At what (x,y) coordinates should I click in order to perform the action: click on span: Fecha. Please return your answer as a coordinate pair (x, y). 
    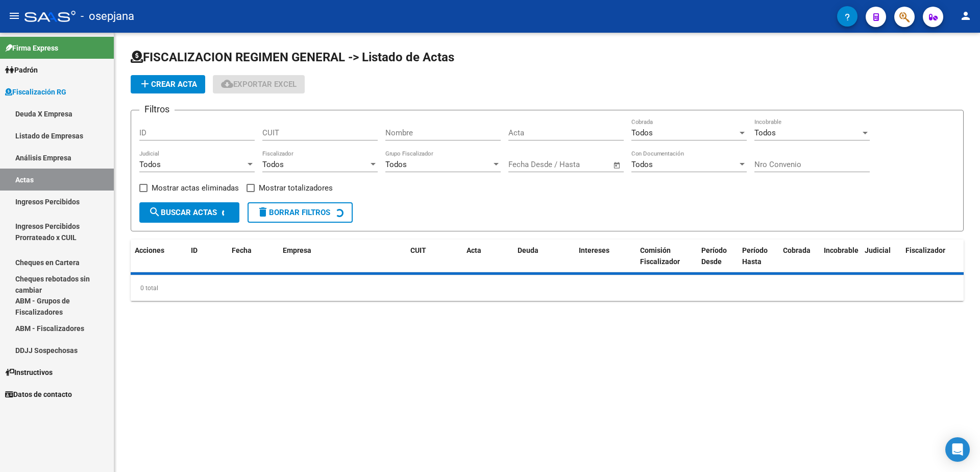
    Looking at the image, I should click on (241, 250).